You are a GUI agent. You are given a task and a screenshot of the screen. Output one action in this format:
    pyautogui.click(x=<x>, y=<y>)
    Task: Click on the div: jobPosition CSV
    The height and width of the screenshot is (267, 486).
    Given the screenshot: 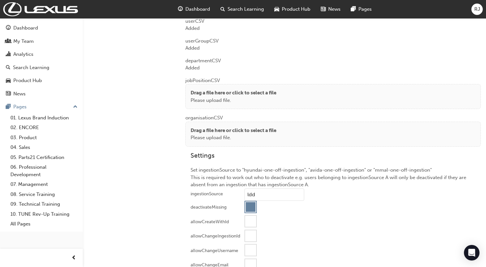 What is the action you would take?
    pyautogui.click(x=333, y=91)
    